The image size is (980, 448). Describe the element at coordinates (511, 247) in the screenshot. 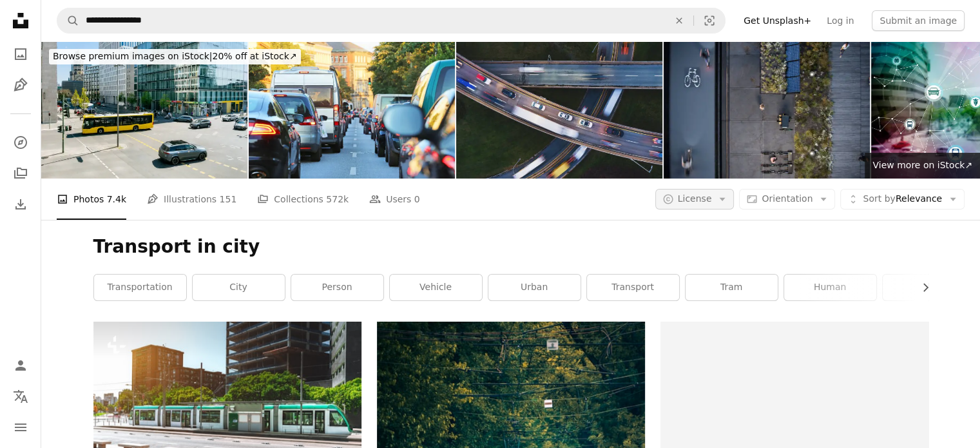

I see `h1: Transport in city` at that location.